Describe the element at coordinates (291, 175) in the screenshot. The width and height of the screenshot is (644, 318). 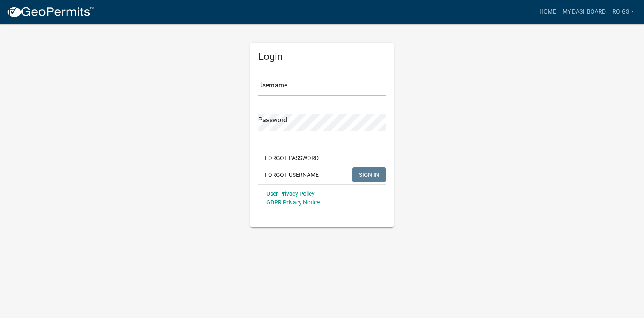
I see `button: Forgot Username` at that location.